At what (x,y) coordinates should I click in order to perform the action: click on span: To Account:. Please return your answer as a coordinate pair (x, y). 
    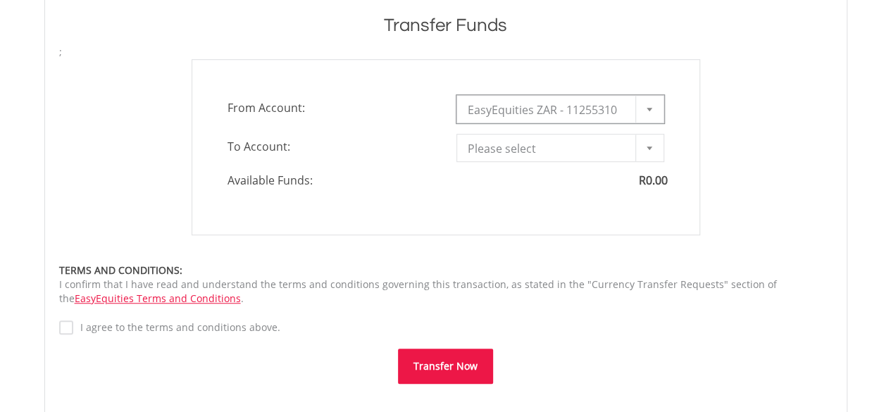
    Looking at the image, I should click on (331, 146).